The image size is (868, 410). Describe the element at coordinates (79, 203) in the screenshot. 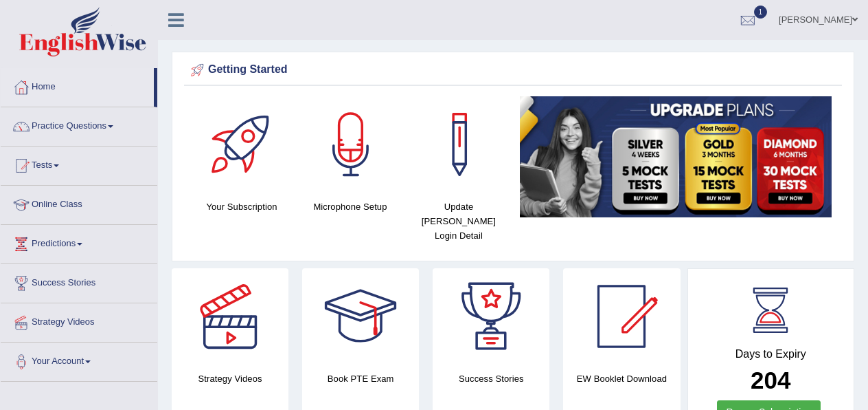

I see `a: Online Class` at that location.